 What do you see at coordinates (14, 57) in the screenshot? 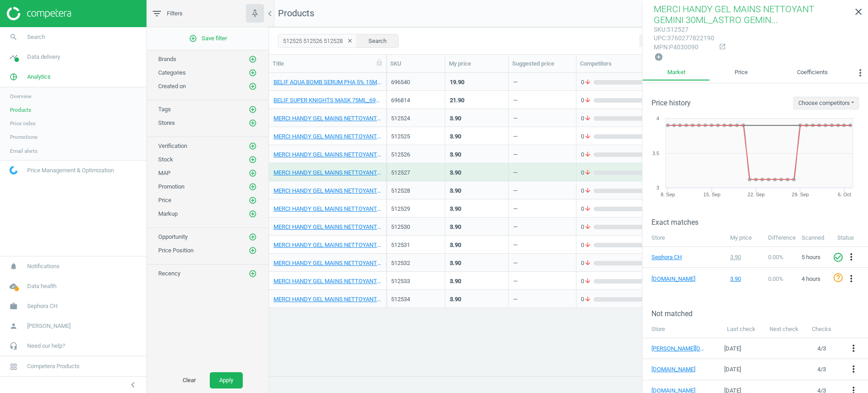
I see `i: timeline` at bounding box center [14, 57].